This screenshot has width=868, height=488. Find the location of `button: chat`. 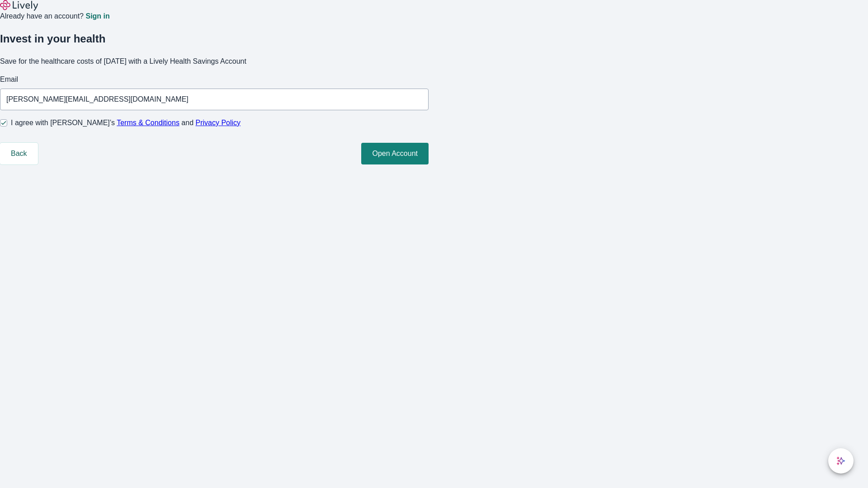

button: chat is located at coordinates (841, 461).